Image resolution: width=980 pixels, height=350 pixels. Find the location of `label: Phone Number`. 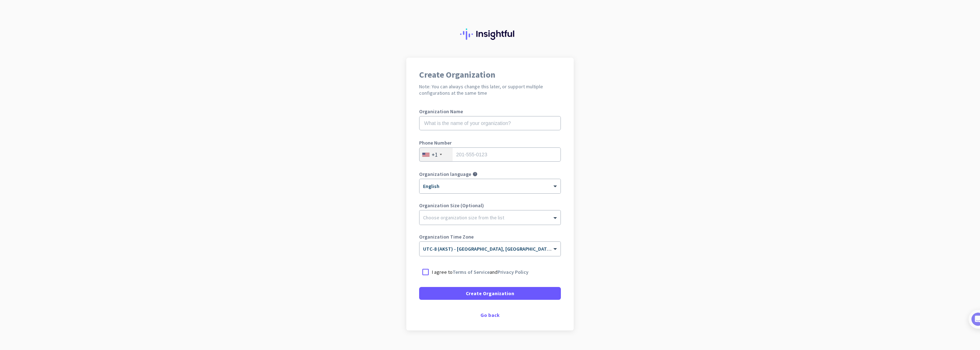

label: Phone Number is located at coordinates (490, 142).